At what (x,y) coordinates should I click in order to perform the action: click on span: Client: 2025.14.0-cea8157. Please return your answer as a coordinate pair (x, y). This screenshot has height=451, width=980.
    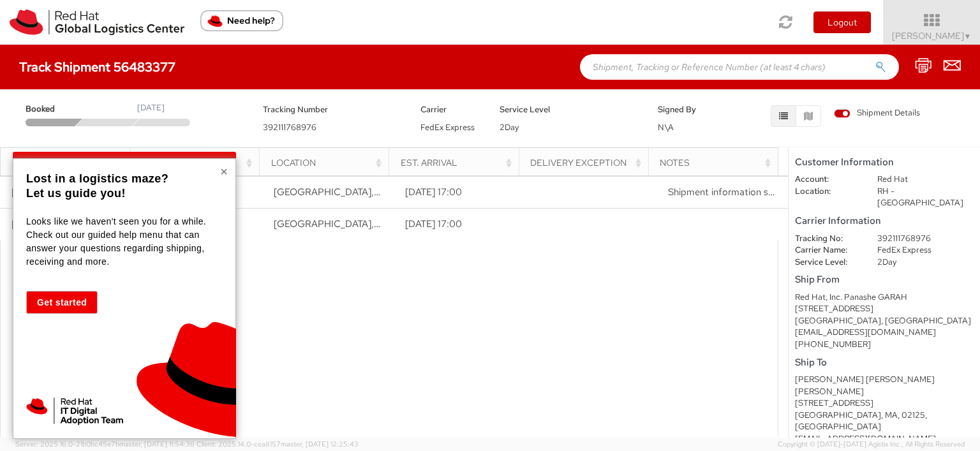
    Looking at the image, I should click on (278, 443).